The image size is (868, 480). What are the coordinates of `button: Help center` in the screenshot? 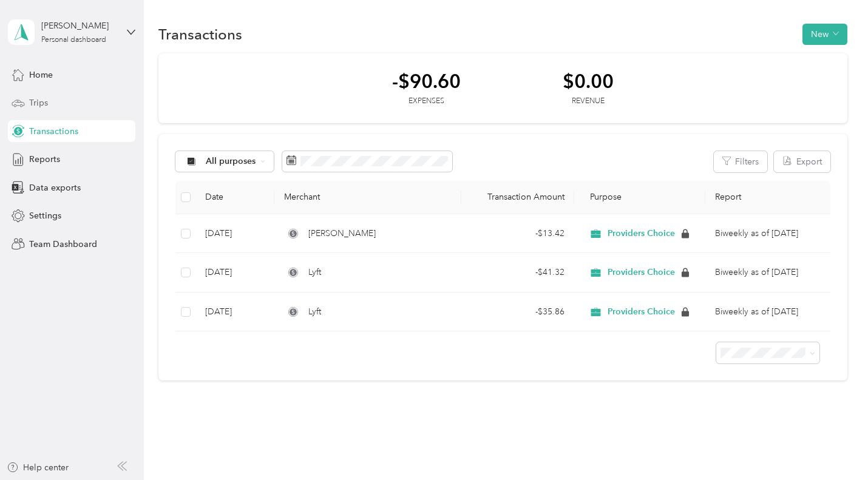 It's located at (38, 467).